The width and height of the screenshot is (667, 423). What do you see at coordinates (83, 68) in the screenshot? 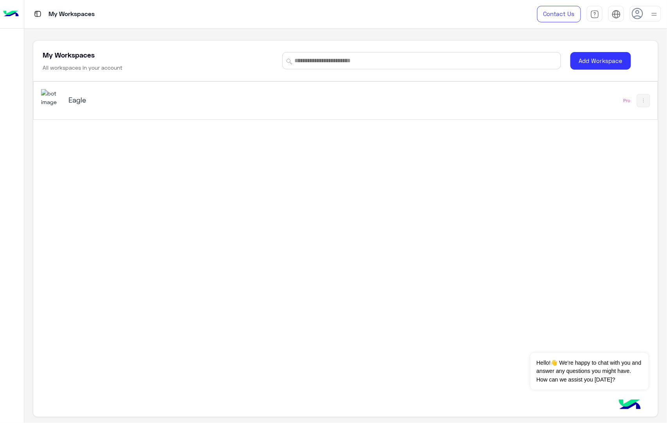
I see `h6: All workspaces in your account` at bounding box center [83, 68].